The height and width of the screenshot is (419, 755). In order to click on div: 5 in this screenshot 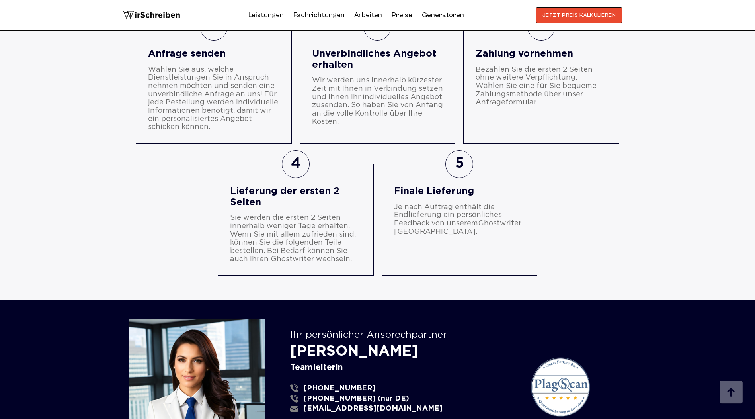, I will do `click(460, 164)`.